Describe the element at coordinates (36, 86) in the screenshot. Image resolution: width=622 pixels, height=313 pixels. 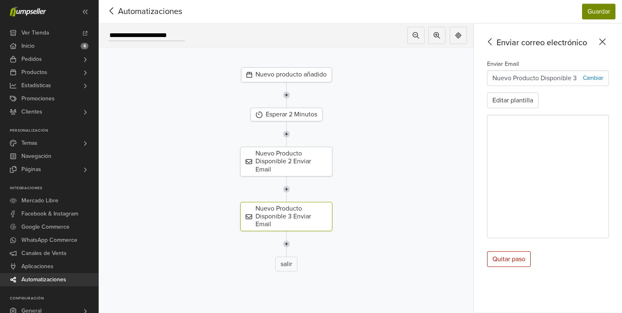
I see `span: Estadísticas` at that location.